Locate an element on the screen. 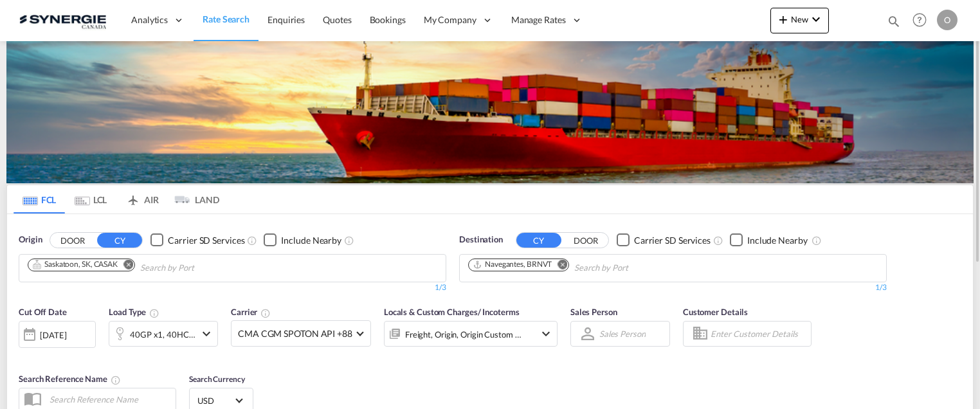 The image size is (980, 409). md-icon: Your search will be saved by the below given name is located at coordinates (116, 381).